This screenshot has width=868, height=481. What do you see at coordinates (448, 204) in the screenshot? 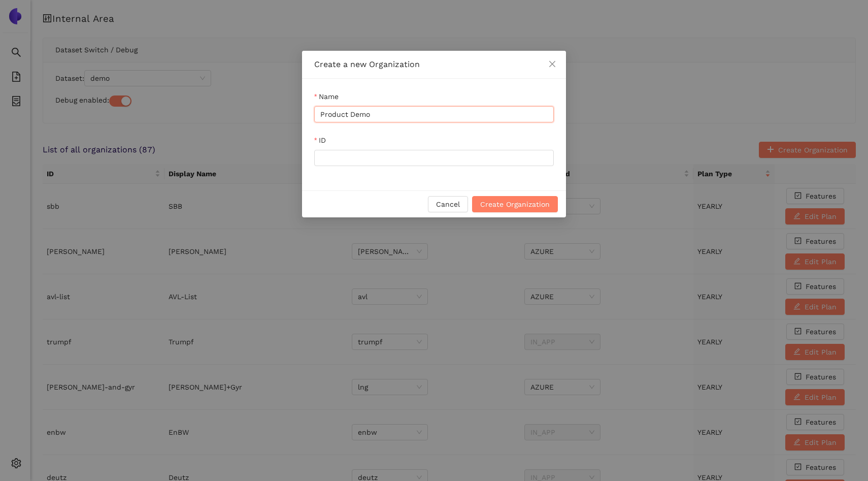
I see `span: Cancel` at bounding box center [448, 204].